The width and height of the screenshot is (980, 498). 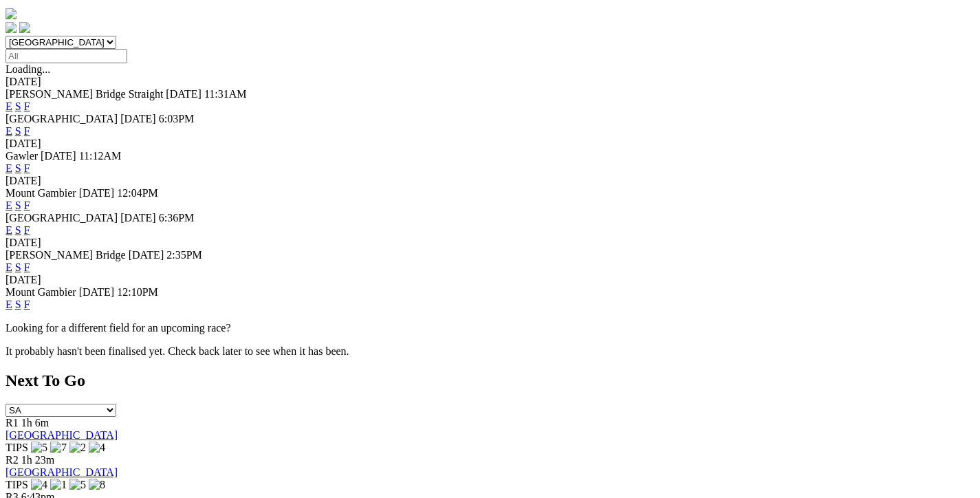 I want to click on img: facebook.svg, so click(x=11, y=27).